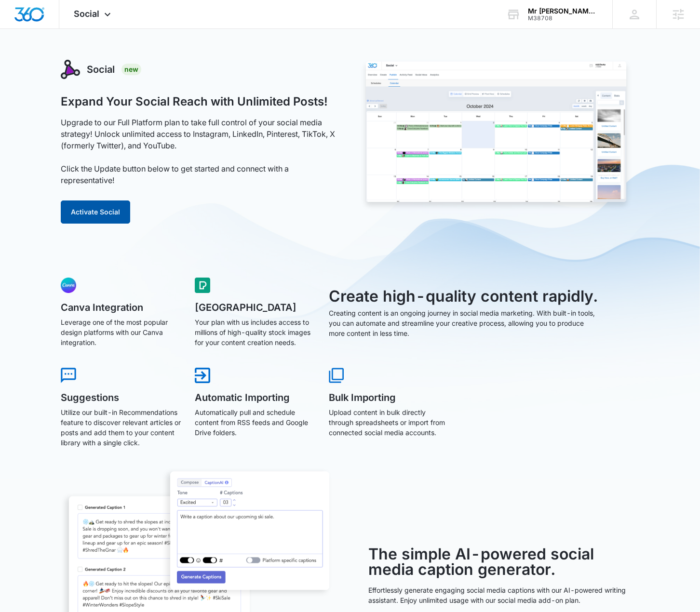 This screenshot has width=700, height=612. I want to click on div: account name, so click(564, 11).